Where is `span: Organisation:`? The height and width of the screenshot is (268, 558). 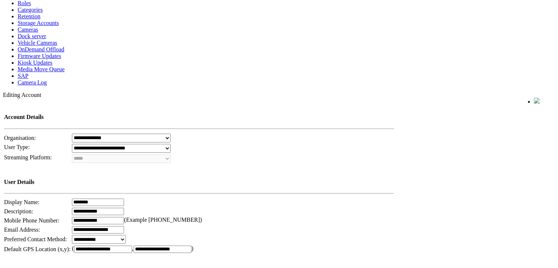
span: Organisation: is located at coordinates (20, 138).